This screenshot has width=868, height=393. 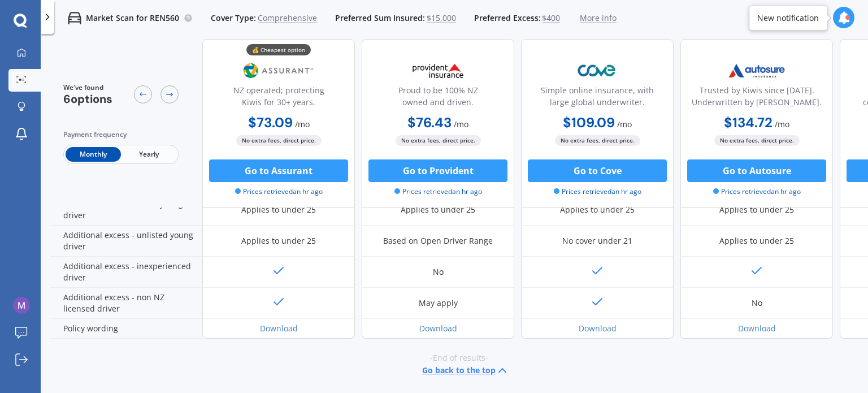 What do you see at coordinates (380, 18) in the screenshot?
I see `span: Preferred Sum Insured:` at bounding box center [380, 18].